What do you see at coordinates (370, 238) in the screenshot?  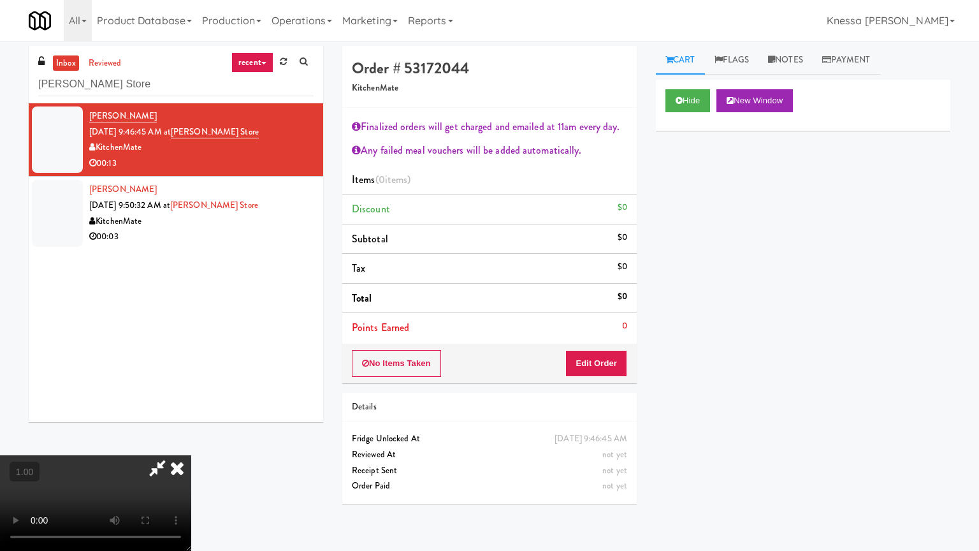 I see `span: Subtotal` at bounding box center [370, 238].